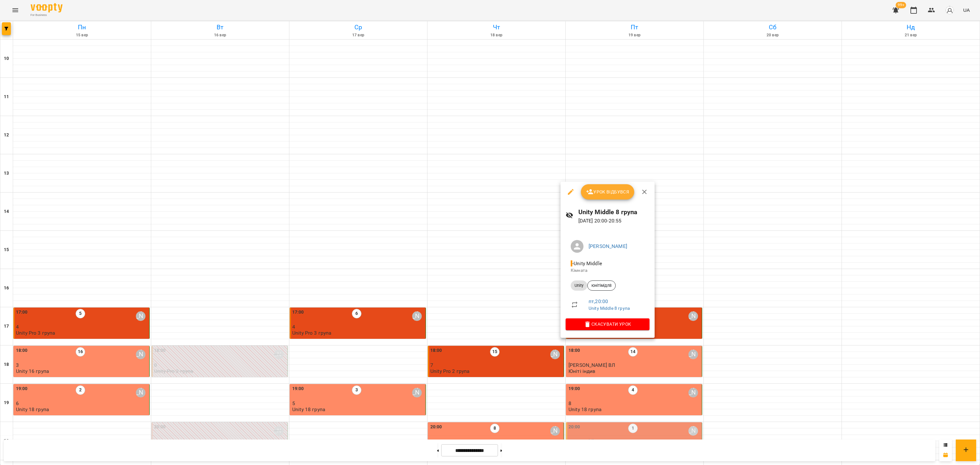  What do you see at coordinates (601, 286) in the screenshot?
I see `div: юнітімідл8` at bounding box center [601, 286].